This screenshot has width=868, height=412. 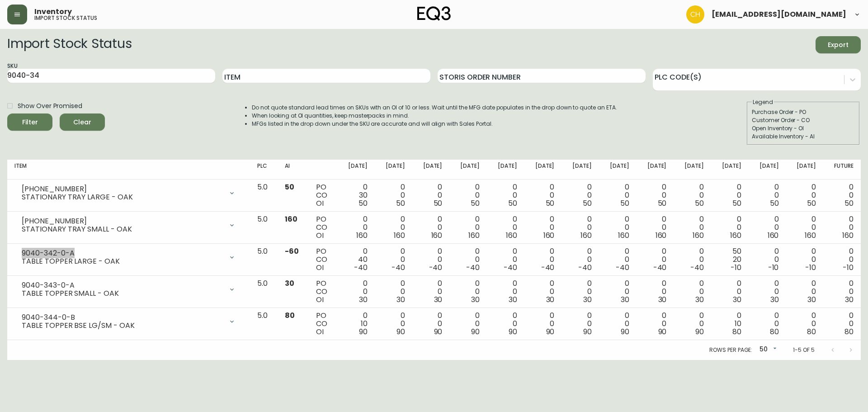 What do you see at coordinates (53, 12) in the screenshot?
I see `span: Inventory` at bounding box center [53, 12].